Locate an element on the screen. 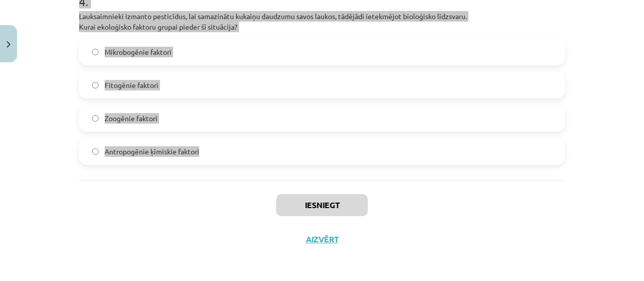 The width and height of the screenshot is (644, 281). button: Iesniegt is located at coordinates (322, 205).